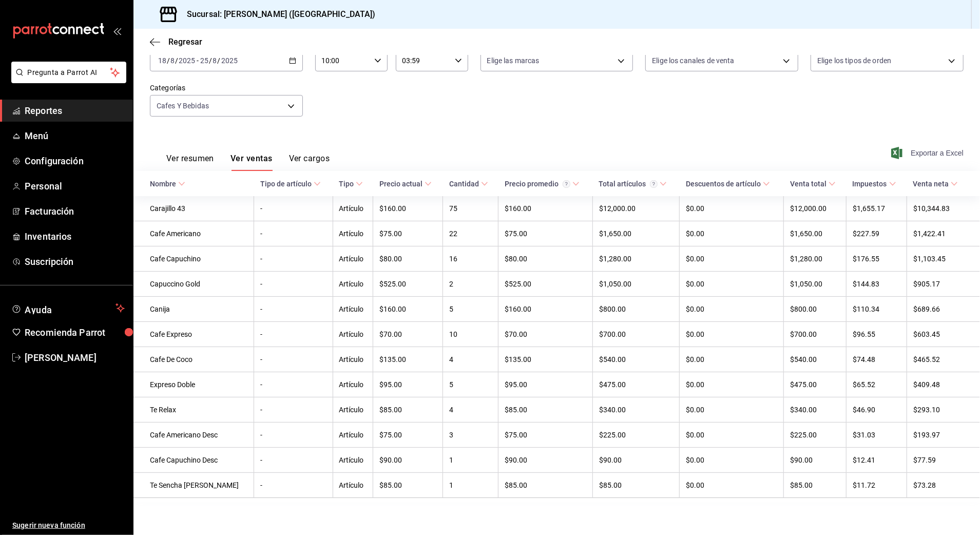  I want to click on td: $800.00, so click(815, 310).